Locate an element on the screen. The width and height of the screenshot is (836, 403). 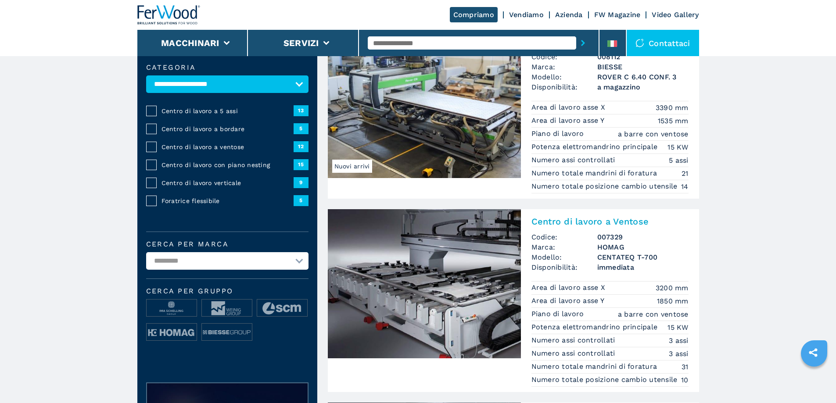
span: 12 is located at coordinates (301, 147).